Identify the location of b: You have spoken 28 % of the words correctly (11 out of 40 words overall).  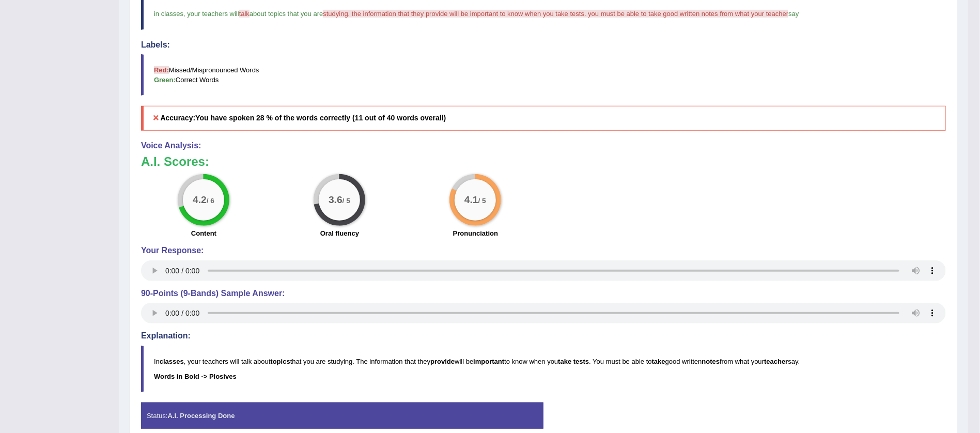
(321, 118).